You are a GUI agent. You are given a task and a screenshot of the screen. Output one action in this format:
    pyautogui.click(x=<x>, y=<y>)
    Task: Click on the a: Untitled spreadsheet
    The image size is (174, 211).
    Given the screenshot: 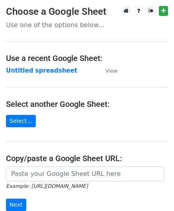 What is the action you would take?
    pyautogui.click(x=41, y=71)
    